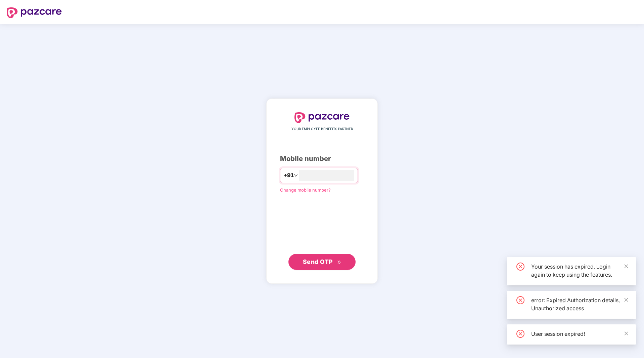 This screenshot has height=358, width=644. What do you see at coordinates (296, 176) in the screenshot?
I see `span: down` at bounding box center [296, 176].